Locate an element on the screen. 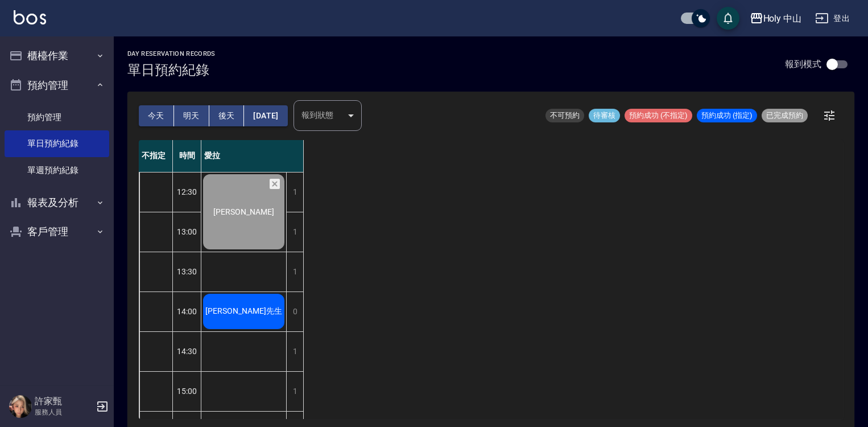  div: 14:30 is located at coordinates (187, 352).